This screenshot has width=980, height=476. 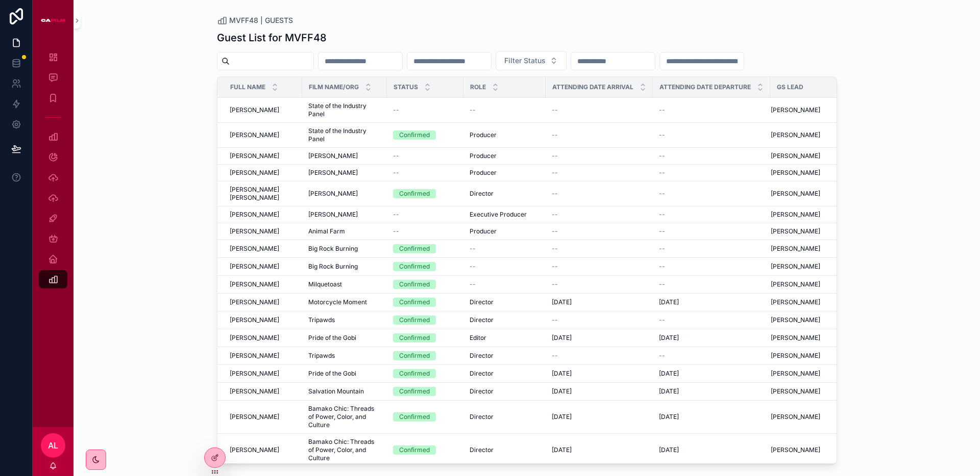 What do you see at coordinates (248, 87) in the screenshot?
I see `span: Full name` at bounding box center [248, 87].